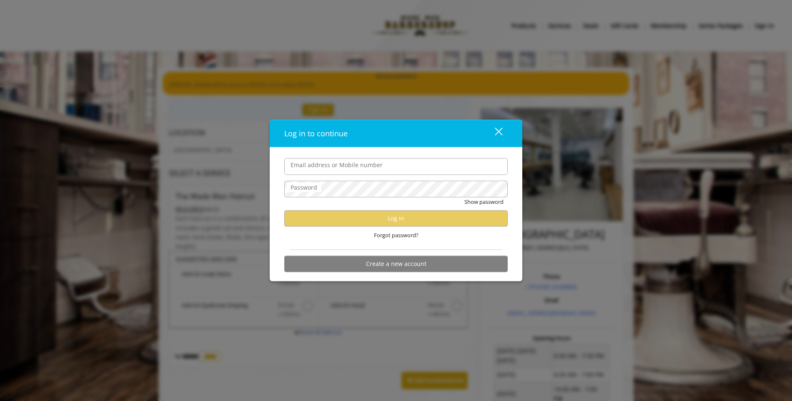 Image resolution: width=792 pixels, height=401 pixels. What do you see at coordinates (494, 133) in the screenshot?
I see `div: close dialog` at bounding box center [494, 133].